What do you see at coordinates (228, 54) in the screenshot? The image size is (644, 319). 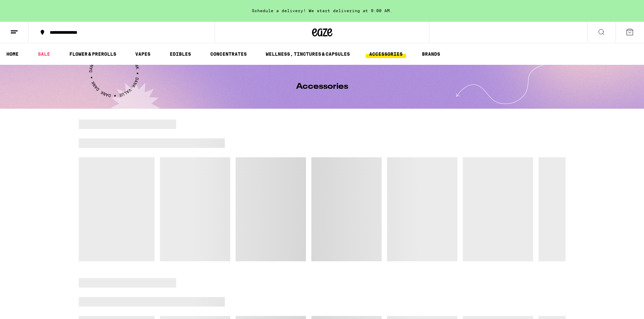 I see `a: CONCENTRATES` at bounding box center [228, 54].